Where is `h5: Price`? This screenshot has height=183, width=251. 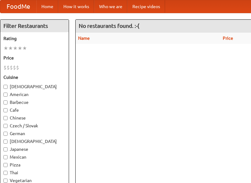
h5: Price is located at coordinates (34, 58).